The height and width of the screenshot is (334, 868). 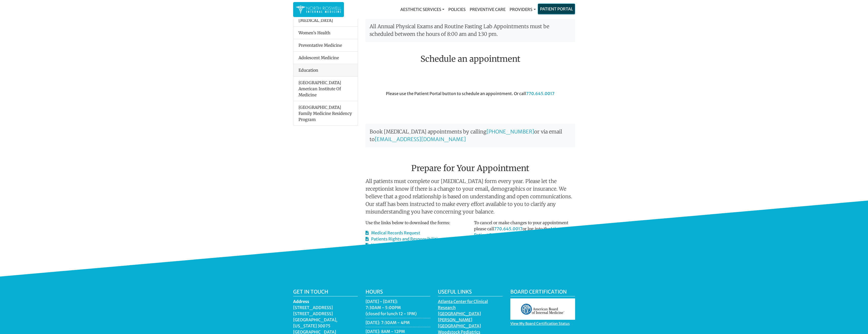 What do you see at coordinates (522, 9) in the screenshot?
I see `a: Providers` at bounding box center [522, 9].